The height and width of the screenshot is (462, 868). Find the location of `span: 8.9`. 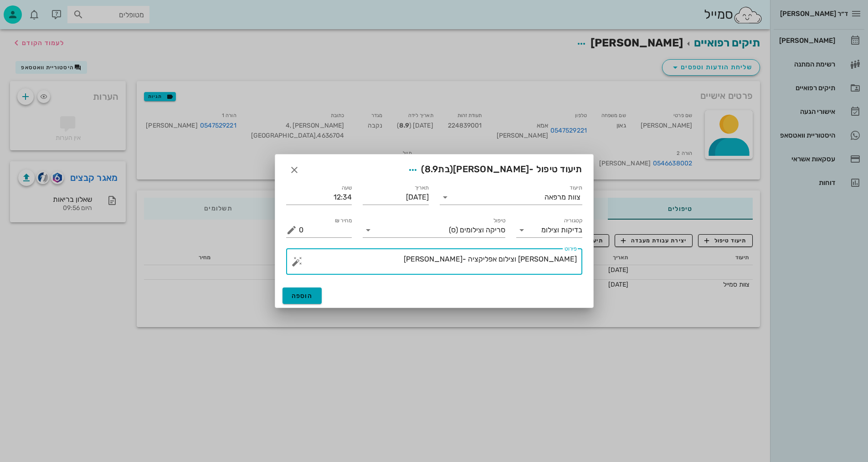

span: 8.9 is located at coordinates (432, 169).